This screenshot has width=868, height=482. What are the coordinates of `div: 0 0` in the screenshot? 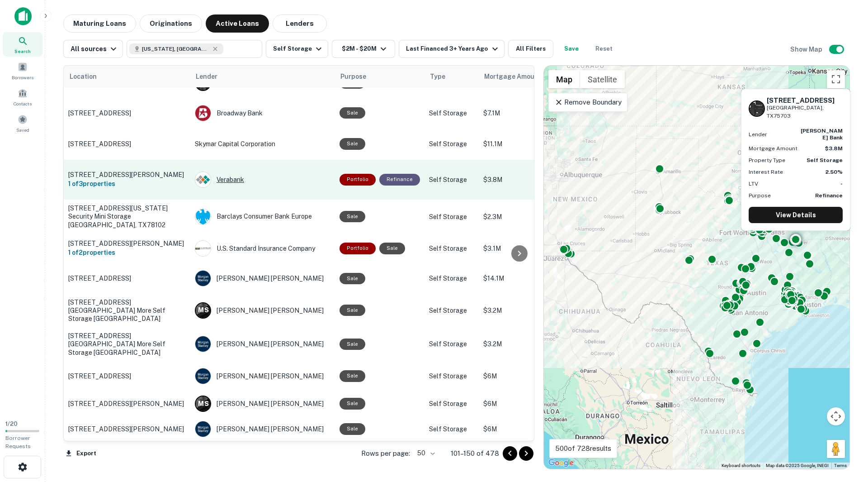 It's located at (697, 267).